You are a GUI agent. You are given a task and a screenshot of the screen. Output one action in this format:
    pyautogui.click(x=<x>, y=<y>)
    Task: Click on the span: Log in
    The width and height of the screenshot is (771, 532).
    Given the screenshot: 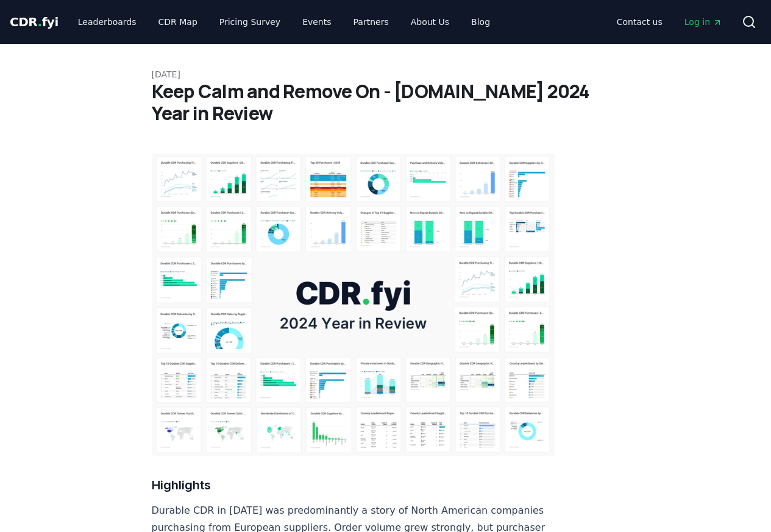 What is the action you would take?
    pyautogui.click(x=703, y=22)
    